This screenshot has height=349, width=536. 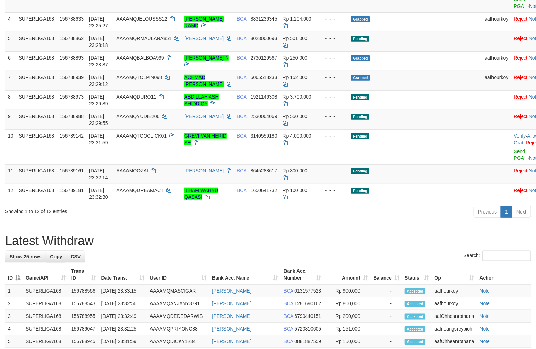 I want to click on td: 156788955, so click(x=84, y=317).